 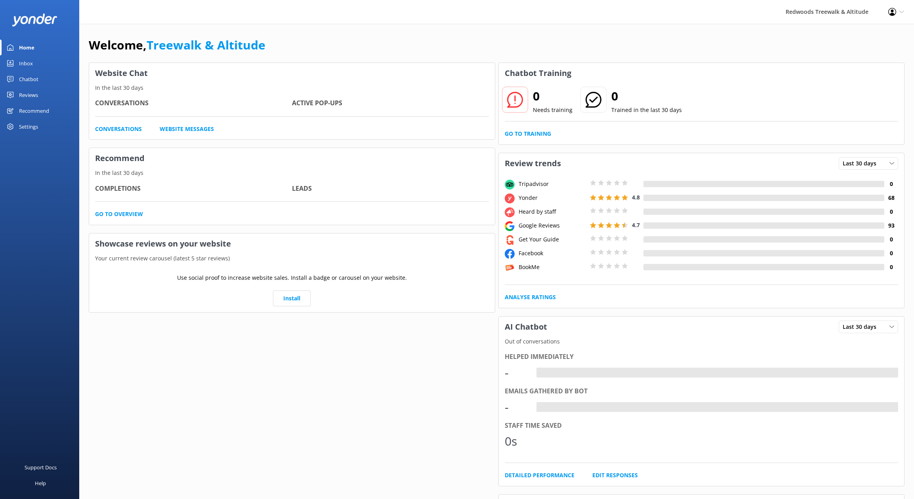 What do you see at coordinates (193, 103) in the screenshot?
I see `h4: Conversations` at bounding box center [193, 103].